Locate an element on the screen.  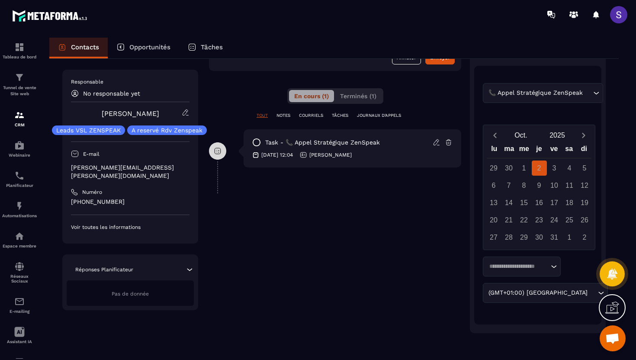
p: TÂCHES is located at coordinates (340, 116).